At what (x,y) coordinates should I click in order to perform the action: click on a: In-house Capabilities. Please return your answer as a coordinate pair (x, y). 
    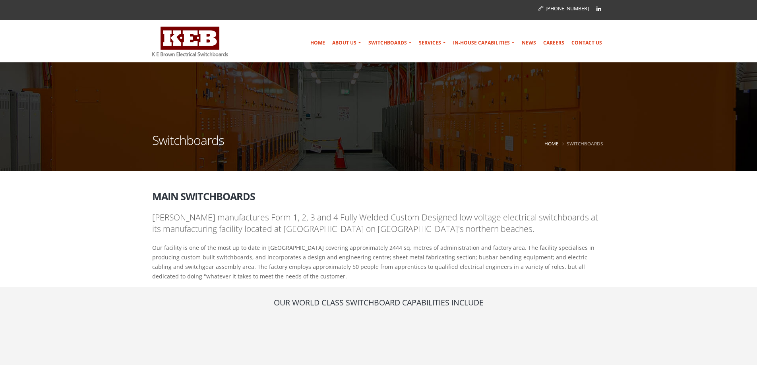
    Looking at the image, I should click on (483, 43).